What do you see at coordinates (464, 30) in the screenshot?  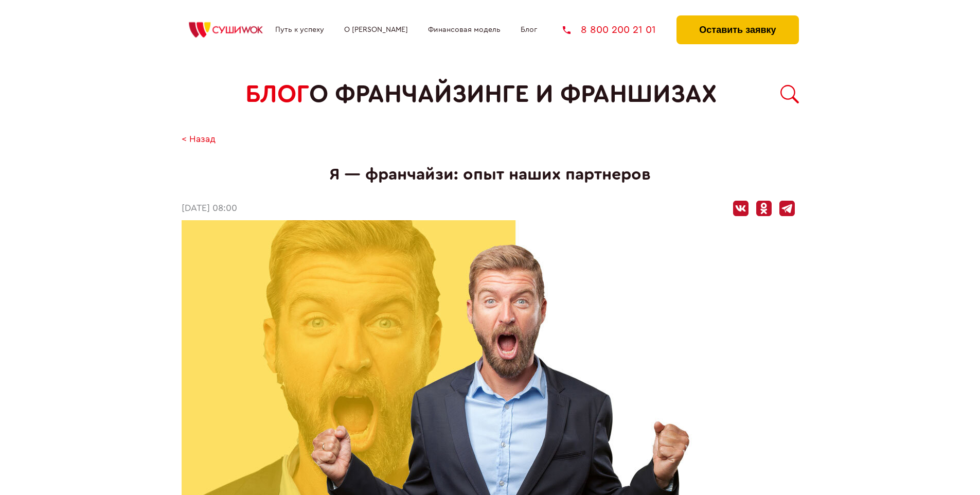 I see `a: Финансовая модель` at bounding box center [464, 30].